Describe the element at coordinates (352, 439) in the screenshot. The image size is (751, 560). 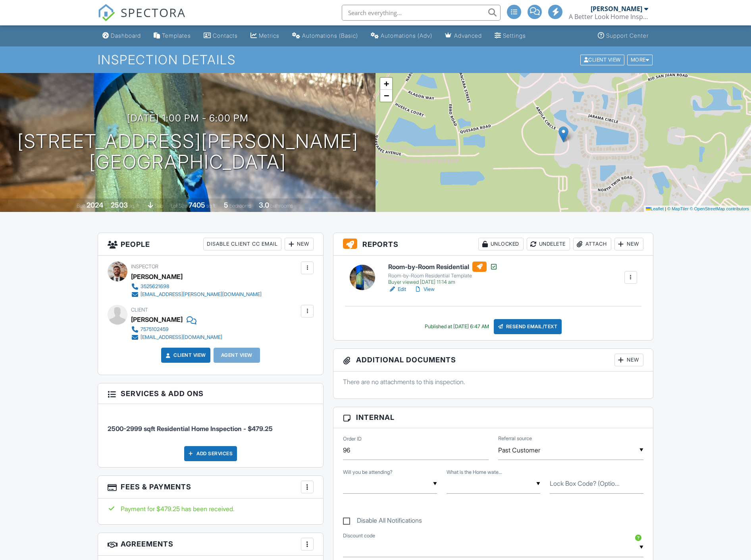
I see `label: Order ID` at that location.